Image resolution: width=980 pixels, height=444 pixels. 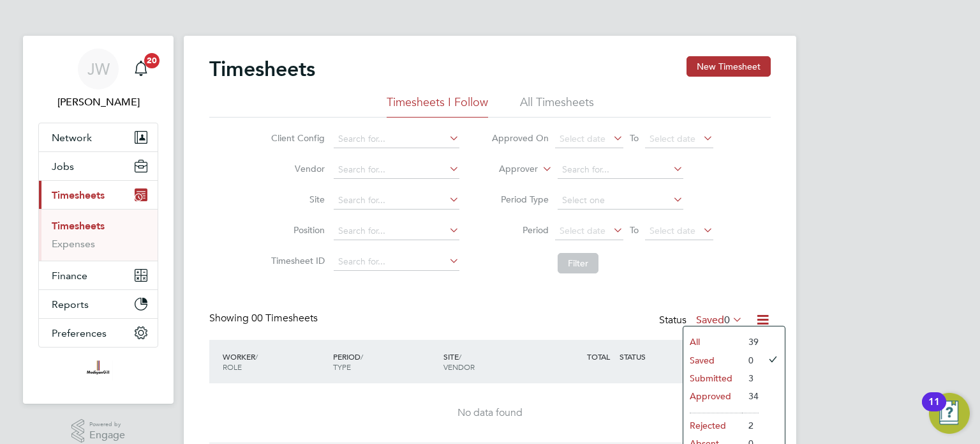 What do you see at coordinates (727, 320) in the screenshot?
I see `span: 0` at bounding box center [727, 320].